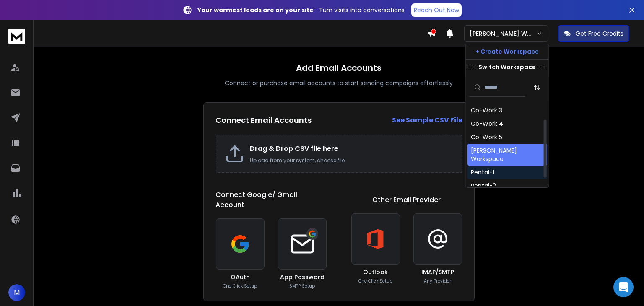  Describe the element at coordinates (352, 161) in the screenshot. I see `p: Upload from your system, choose file` at that location.